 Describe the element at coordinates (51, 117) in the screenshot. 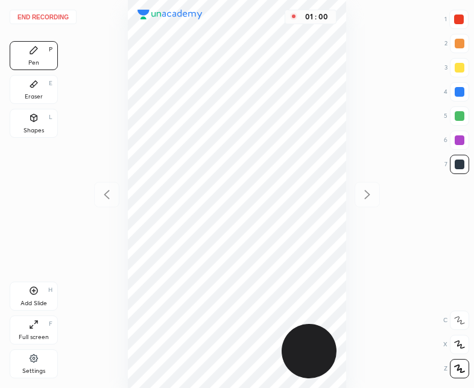

I see `div: L` at that location.